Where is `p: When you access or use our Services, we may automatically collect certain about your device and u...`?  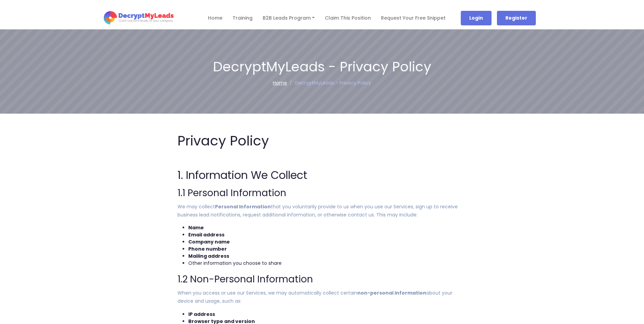 p: When you access or use our Services, we may automatically collect certain about your device and u... is located at coordinates (322, 297).